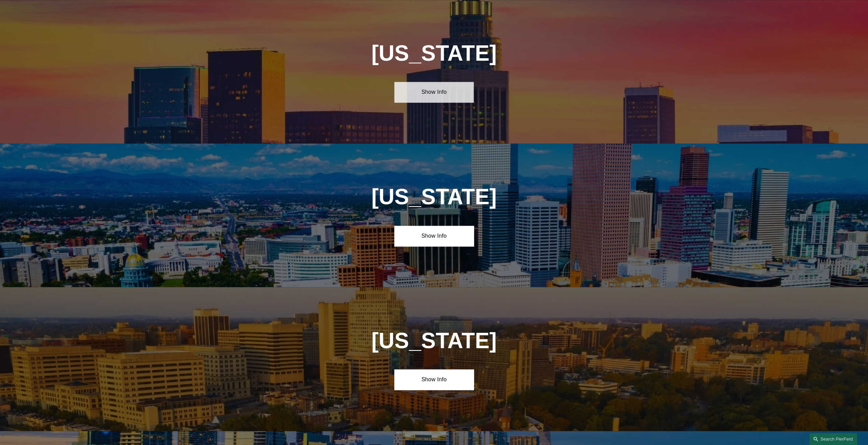 The image size is (868, 445). Describe the element at coordinates (833, 439) in the screenshot. I see `a: Search this site` at that location.